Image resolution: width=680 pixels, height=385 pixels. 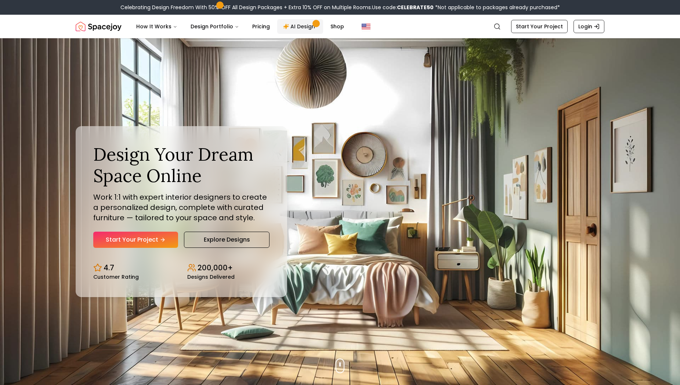 What do you see at coordinates (182, 165) in the screenshot?
I see `h1: Design Your Dream Space Online` at bounding box center [182, 165].